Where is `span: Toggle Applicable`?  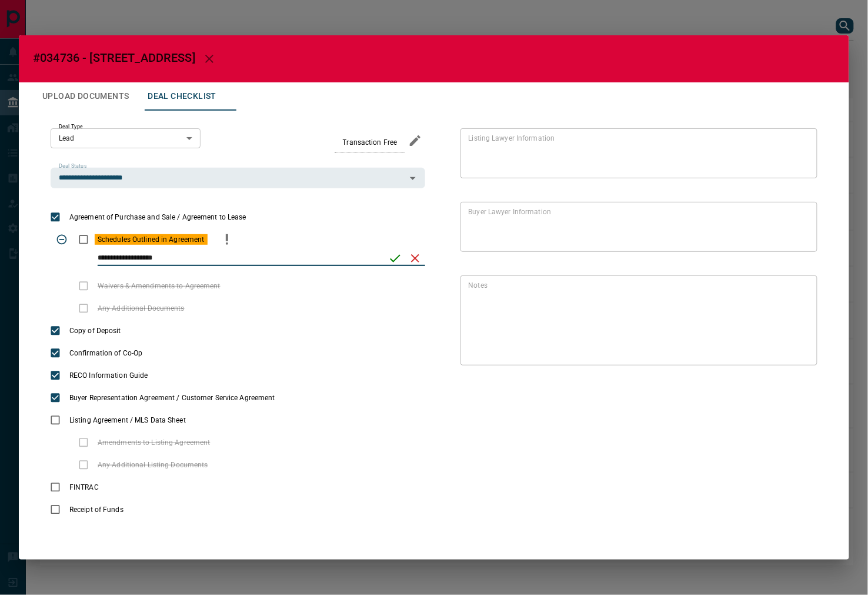
span: Toggle Applicable is located at coordinates (62, 239).